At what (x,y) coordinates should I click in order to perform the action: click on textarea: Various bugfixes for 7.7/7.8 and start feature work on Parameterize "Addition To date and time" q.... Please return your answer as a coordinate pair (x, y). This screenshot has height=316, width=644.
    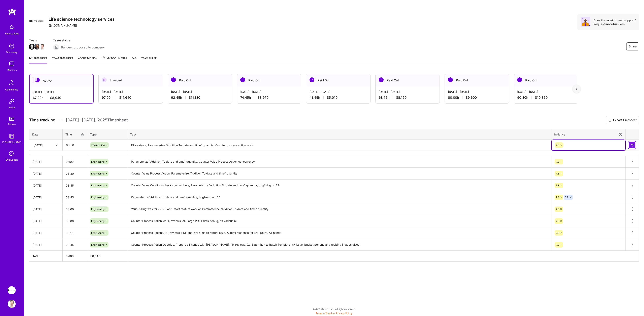
    Looking at the image, I should click on (340, 209).